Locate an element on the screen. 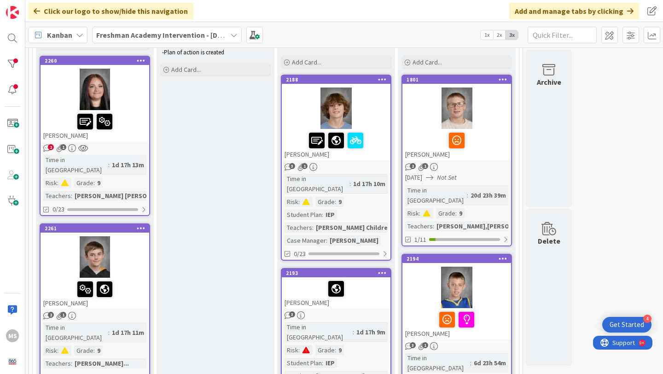 Image resolution: width=663 pixels, height=374 pixels. div: 1d 17h 10m is located at coordinates (369, 184).